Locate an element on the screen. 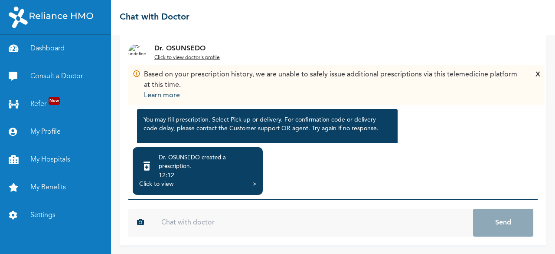  img: RelianceHMO's Logo is located at coordinates (51, 17).